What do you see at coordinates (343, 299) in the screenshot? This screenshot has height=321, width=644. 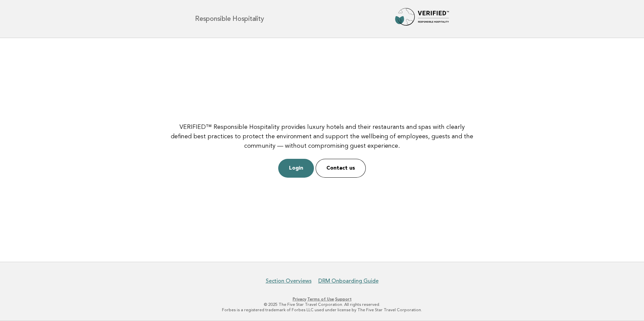 I see `a: Support` at bounding box center [343, 299].